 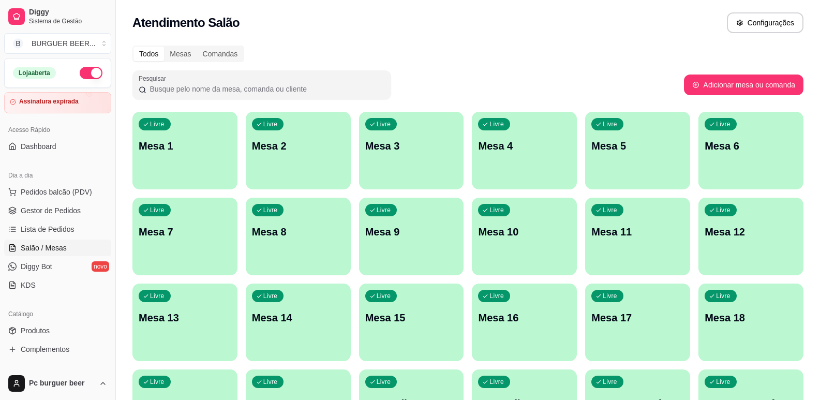 What do you see at coordinates (57, 266) in the screenshot?
I see `a: Diggy Botnovo` at bounding box center [57, 266].